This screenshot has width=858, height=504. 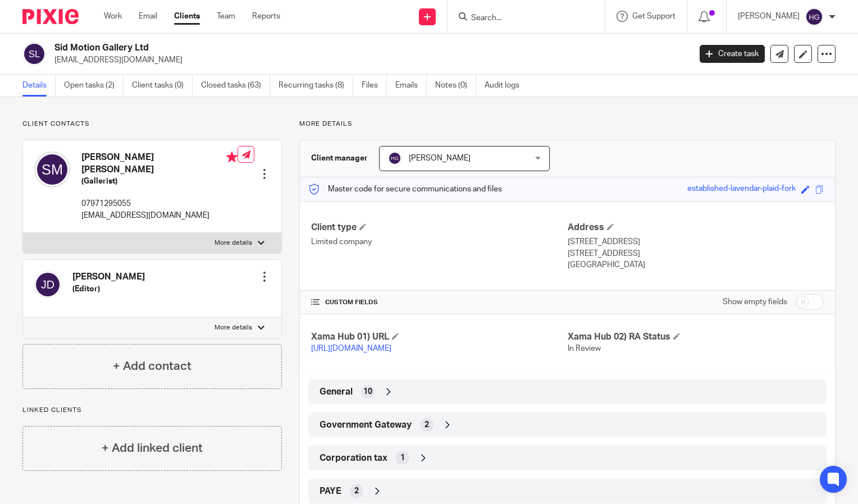 I want to click on a: Client tasks (0), so click(x=162, y=85).